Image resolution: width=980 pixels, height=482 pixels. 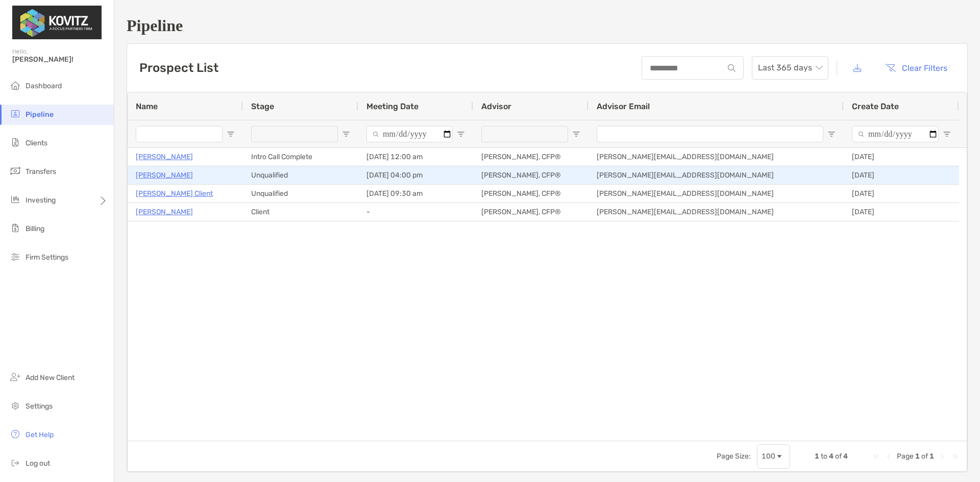 What do you see at coordinates (56, 23) in the screenshot?
I see `img: Zoe Logo` at bounding box center [56, 23].